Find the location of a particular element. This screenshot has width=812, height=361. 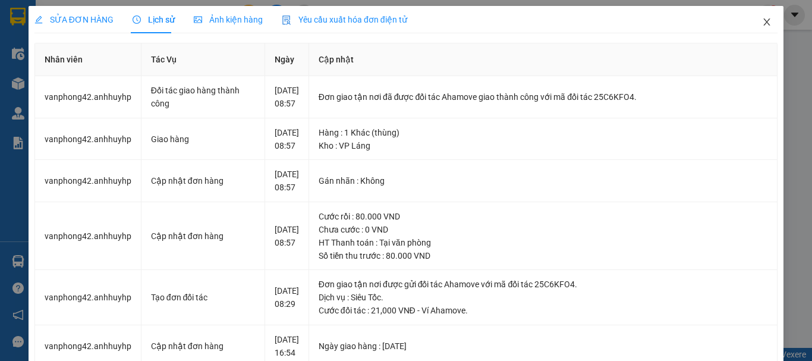

span: Ảnh kiện hàng is located at coordinates (228, 20).